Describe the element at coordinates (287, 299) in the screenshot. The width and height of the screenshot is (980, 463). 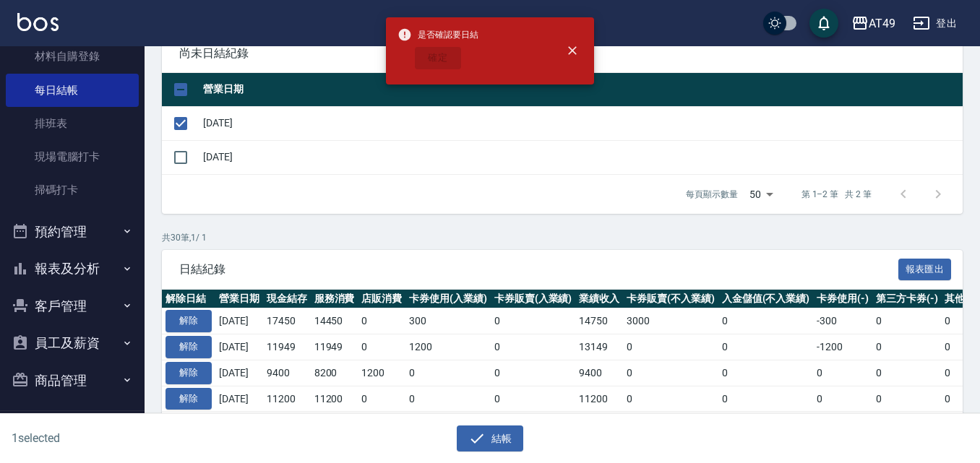
I see `th: 現金結存` at that location.